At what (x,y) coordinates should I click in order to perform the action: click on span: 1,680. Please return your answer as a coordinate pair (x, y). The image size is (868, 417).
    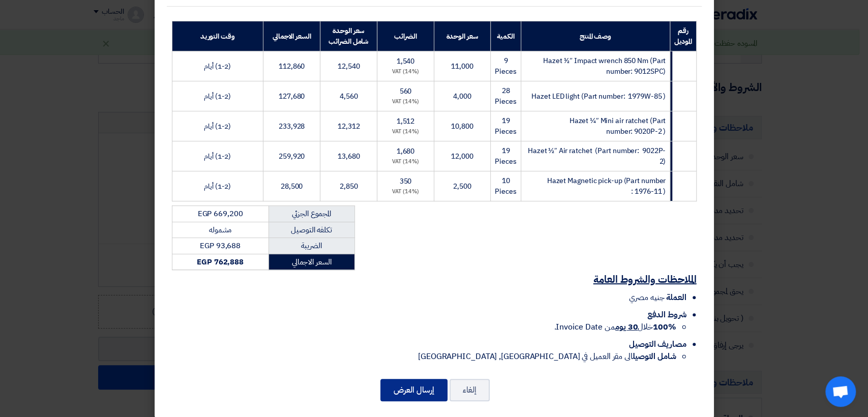
    Looking at the image, I should click on (406, 151).